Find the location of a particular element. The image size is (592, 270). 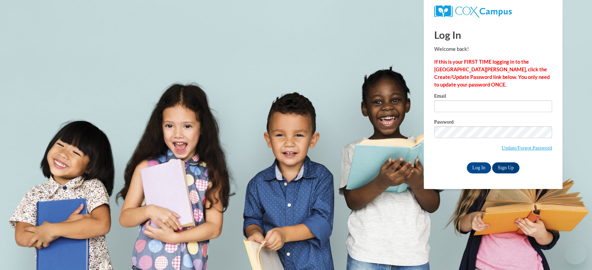

input: Log In is located at coordinates (479, 168).